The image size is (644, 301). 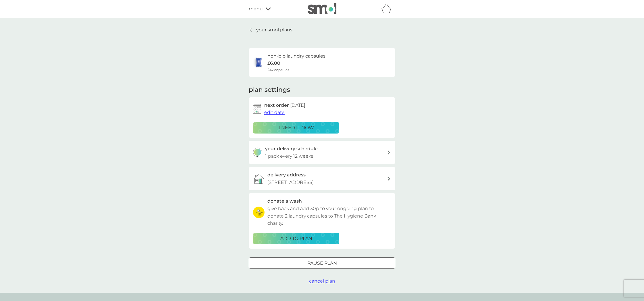 What do you see at coordinates (287, 175) in the screenshot?
I see `h3: delivery address` at bounding box center [287, 175].